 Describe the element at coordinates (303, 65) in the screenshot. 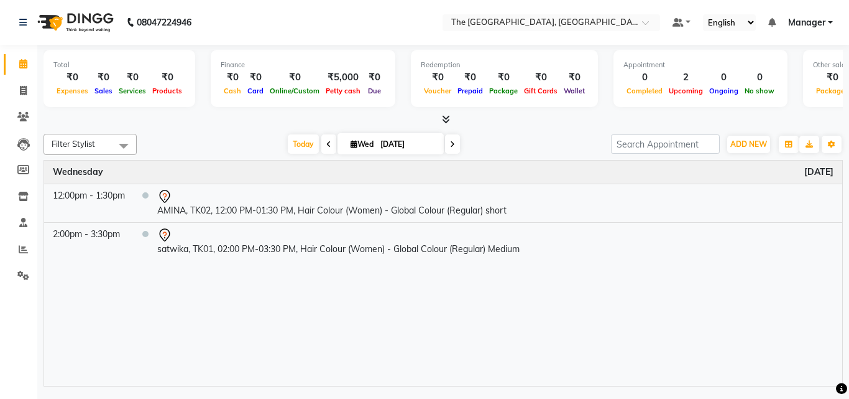

I see `div: Finance` at that location.